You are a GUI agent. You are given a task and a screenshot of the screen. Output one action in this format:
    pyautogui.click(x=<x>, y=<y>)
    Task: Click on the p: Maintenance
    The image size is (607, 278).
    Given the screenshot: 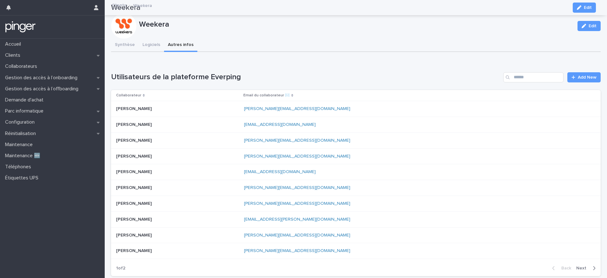 What is the action you would take?
    pyautogui.click(x=20, y=145)
    